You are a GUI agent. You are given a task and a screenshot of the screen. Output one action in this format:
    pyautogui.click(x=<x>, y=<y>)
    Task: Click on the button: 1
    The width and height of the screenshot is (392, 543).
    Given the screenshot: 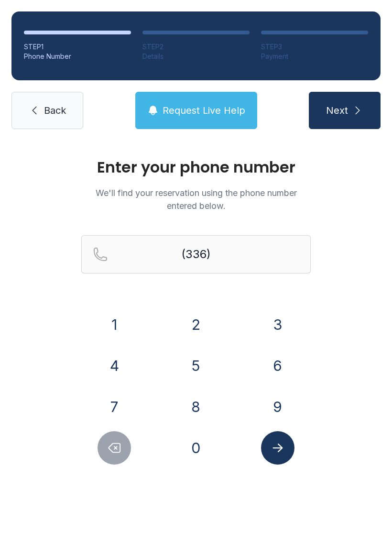 What is the action you would take?
    pyautogui.click(x=114, y=325)
    